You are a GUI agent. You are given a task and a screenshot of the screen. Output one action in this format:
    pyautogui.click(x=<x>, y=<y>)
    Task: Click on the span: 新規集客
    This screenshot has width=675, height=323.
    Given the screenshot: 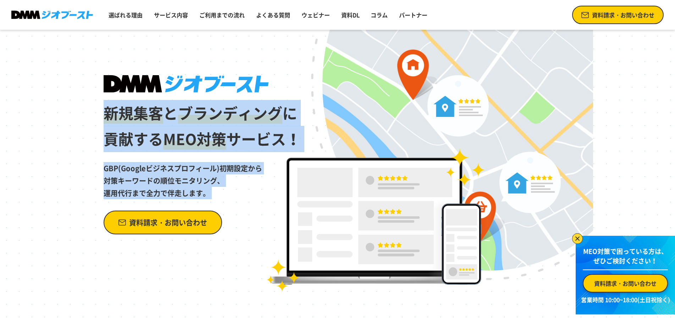 What is the action you would take?
    pyautogui.click(x=133, y=113)
    